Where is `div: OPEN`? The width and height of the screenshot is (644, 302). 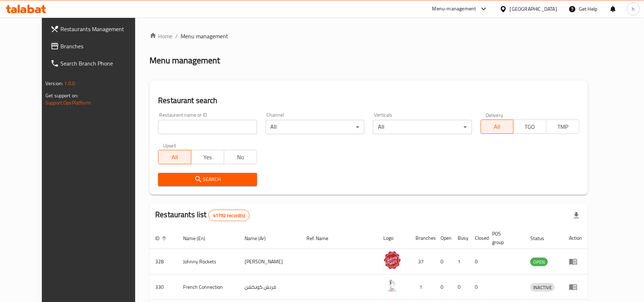 div: OPEN is located at coordinates (539, 262).